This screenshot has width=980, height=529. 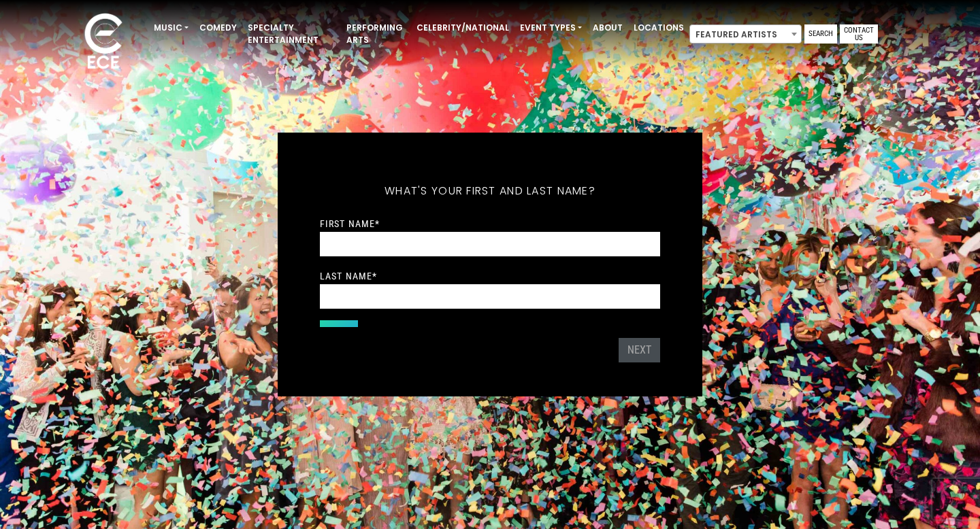 What do you see at coordinates (551, 28) in the screenshot?
I see `a: Event Types` at bounding box center [551, 28].